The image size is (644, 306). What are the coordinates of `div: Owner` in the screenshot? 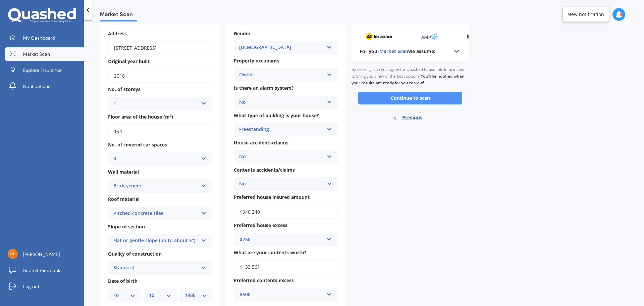 It's located at (281, 75).